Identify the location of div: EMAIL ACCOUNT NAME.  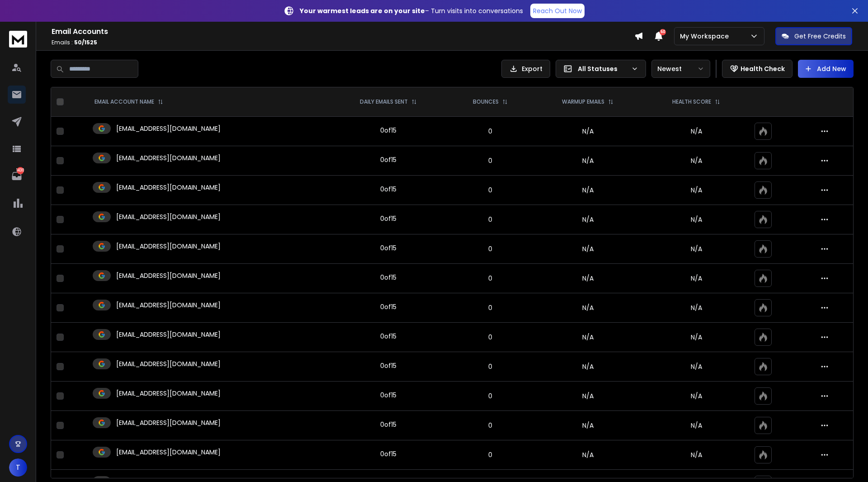
(129, 102).